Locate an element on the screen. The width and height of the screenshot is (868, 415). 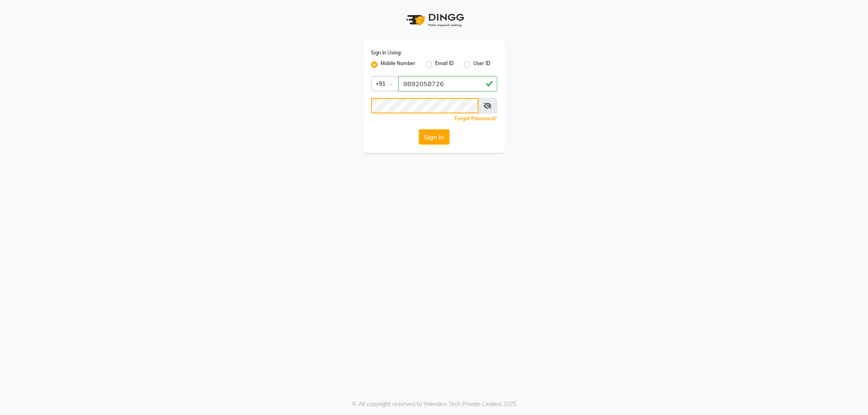
label: User ID is located at coordinates (482, 65).